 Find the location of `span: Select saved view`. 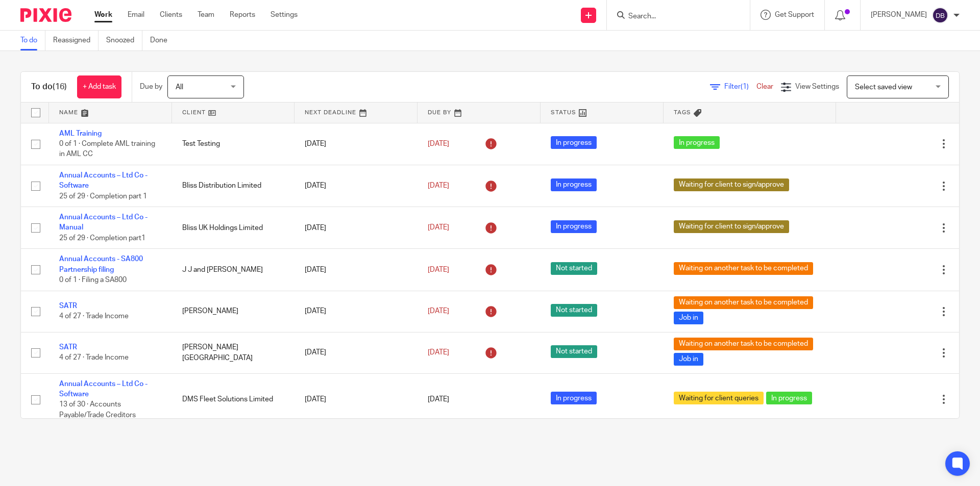

span: Select saved view is located at coordinates (883, 87).